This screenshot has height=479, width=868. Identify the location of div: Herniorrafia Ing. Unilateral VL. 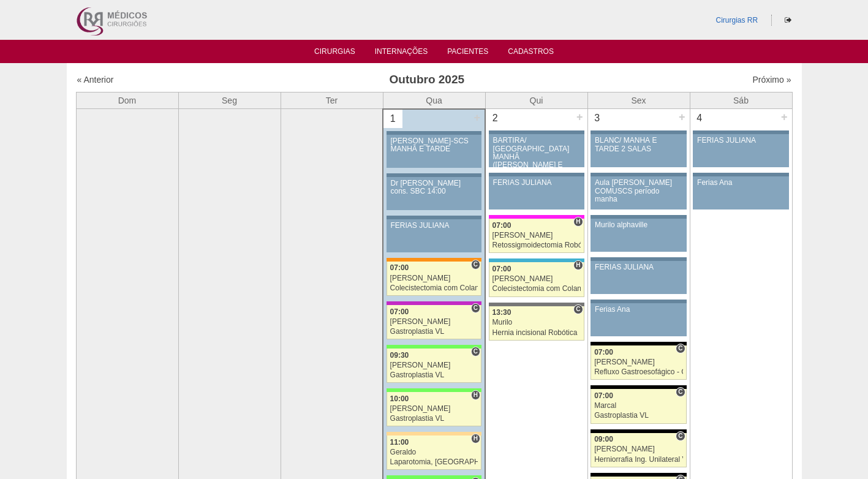
(639, 459).